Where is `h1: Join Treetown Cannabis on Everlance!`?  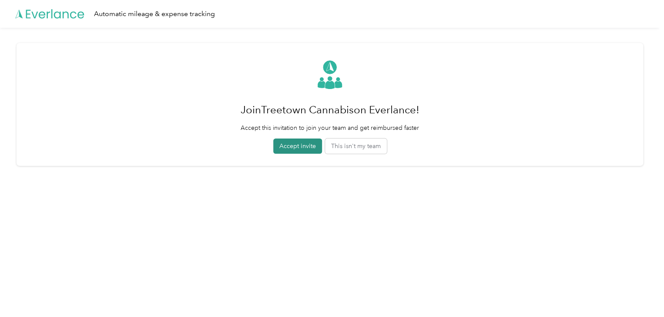
h1: Join Treetown Cannabis on Everlance! is located at coordinates (330, 110).